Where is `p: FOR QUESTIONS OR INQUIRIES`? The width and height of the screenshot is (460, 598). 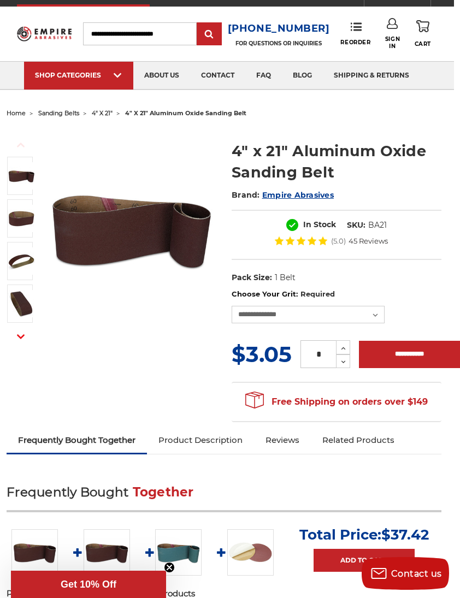
p: FOR QUESTIONS OR INQUIRIES is located at coordinates (278, 43).